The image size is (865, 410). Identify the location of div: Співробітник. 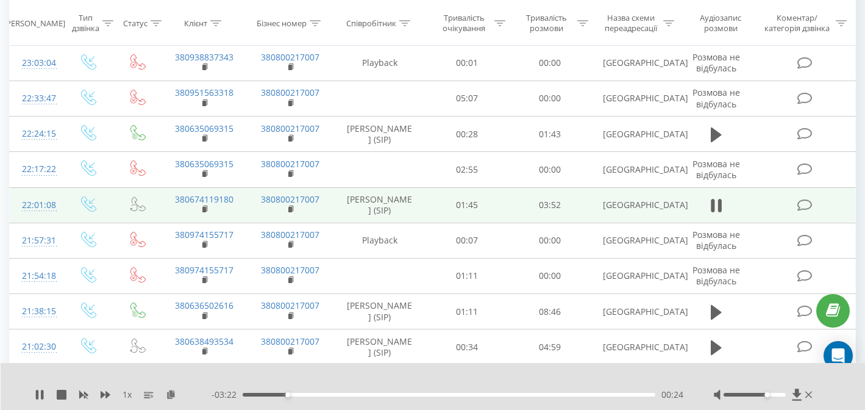
(371, 23).